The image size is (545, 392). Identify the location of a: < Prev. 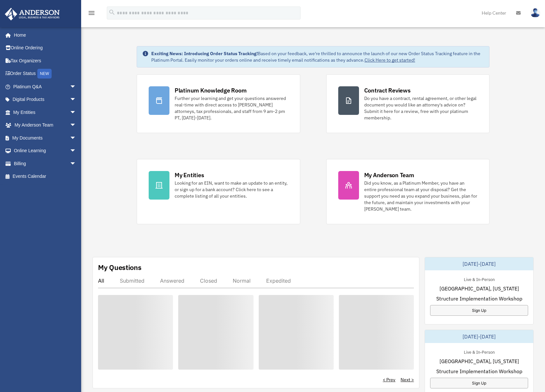
(389, 379).